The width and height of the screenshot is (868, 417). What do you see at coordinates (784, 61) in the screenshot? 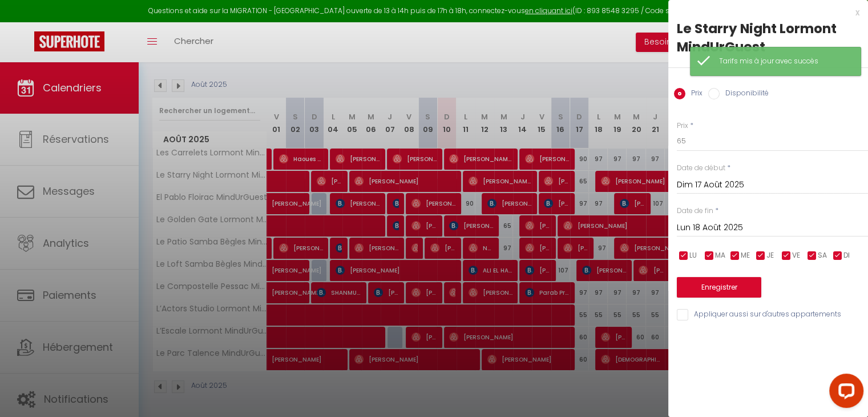
I see `div: Tarifs mis à jour avec succès` at bounding box center [784, 61].